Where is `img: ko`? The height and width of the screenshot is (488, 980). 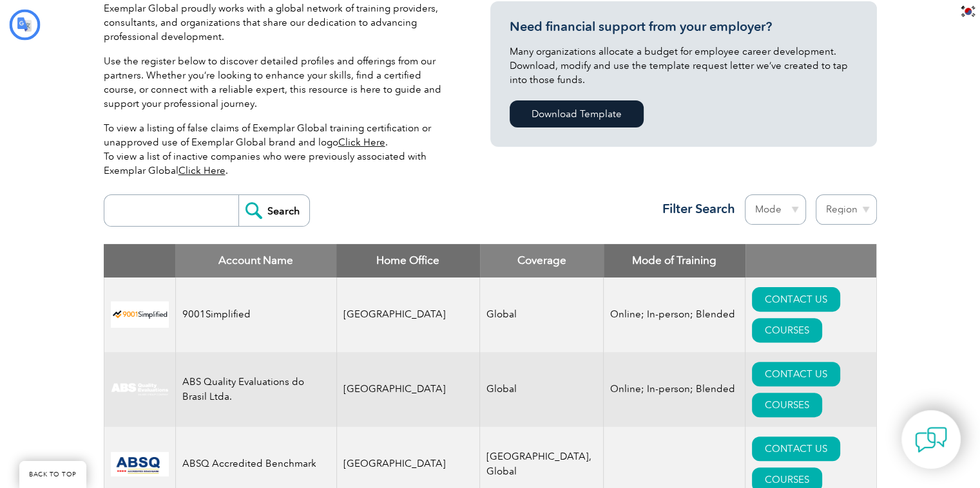 img: ko is located at coordinates (968, 11).